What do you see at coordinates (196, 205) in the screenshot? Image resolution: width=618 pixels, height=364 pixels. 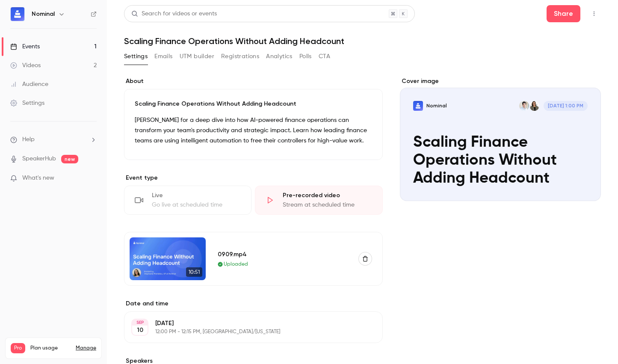 I see `div: Go live at scheduled time` at bounding box center [196, 205].